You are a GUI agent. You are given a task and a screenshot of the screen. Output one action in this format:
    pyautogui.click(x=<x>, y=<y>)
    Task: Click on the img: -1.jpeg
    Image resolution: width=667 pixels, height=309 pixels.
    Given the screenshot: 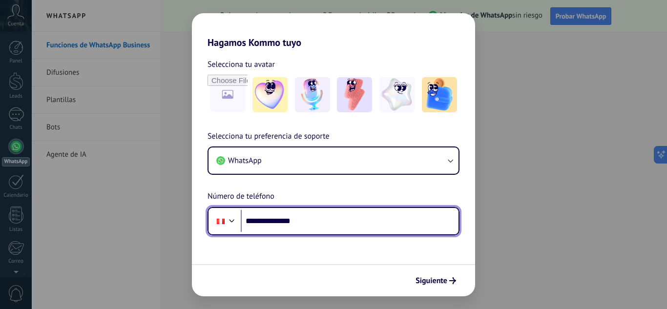 What is the action you would take?
    pyautogui.click(x=270, y=95)
    